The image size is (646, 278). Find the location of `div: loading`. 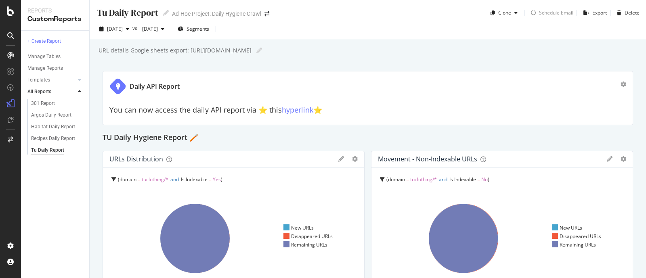

div: loading is located at coordinates (533, 13).